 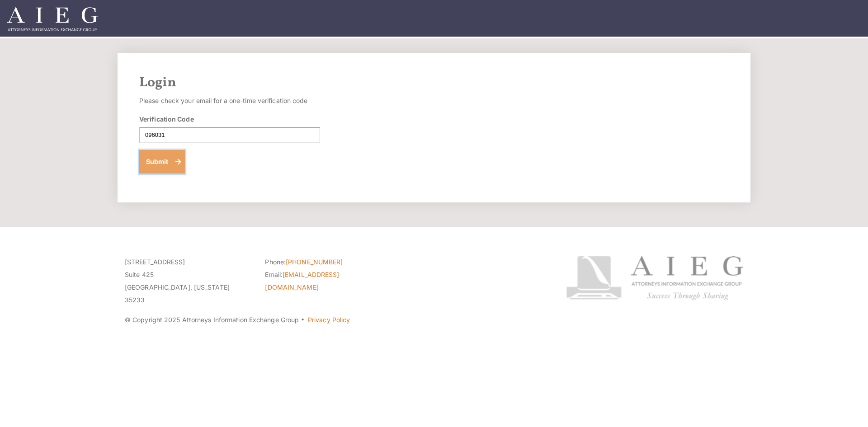 What do you see at coordinates (328, 262) in the screenshot?
I see `li: Phone:` at bounding box center [328, 262].